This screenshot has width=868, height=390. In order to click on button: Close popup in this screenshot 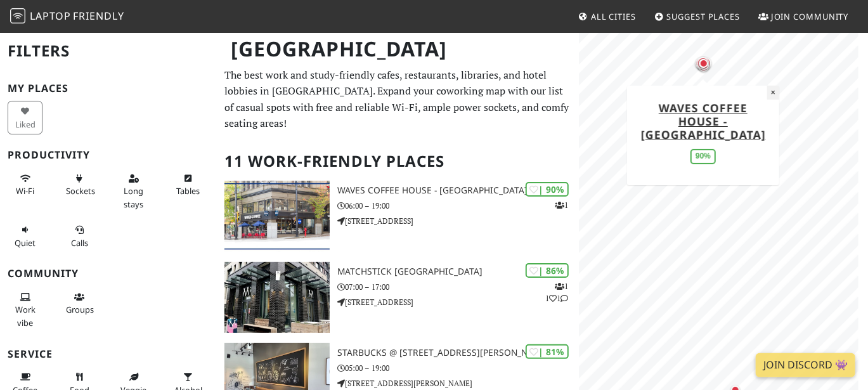, I will do `click(773, 92)`.